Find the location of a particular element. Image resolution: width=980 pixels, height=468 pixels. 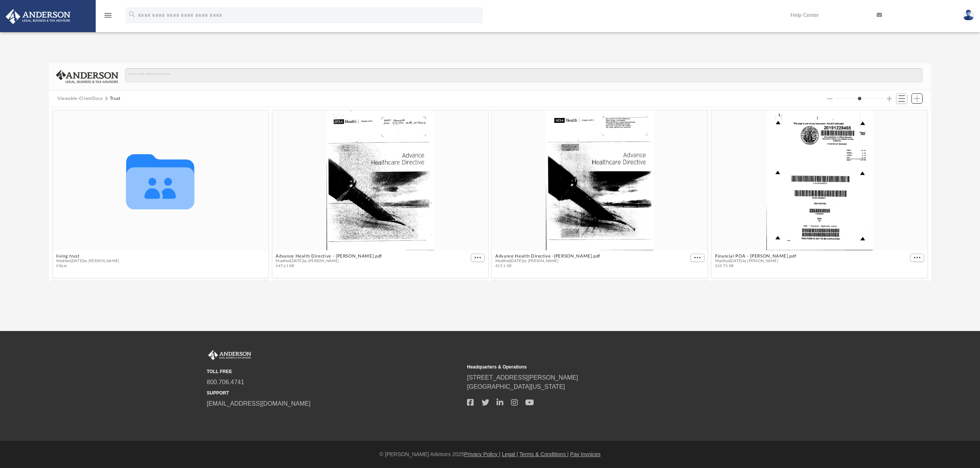

small: Headquarters & Operations is located at coordinates (594, 367).